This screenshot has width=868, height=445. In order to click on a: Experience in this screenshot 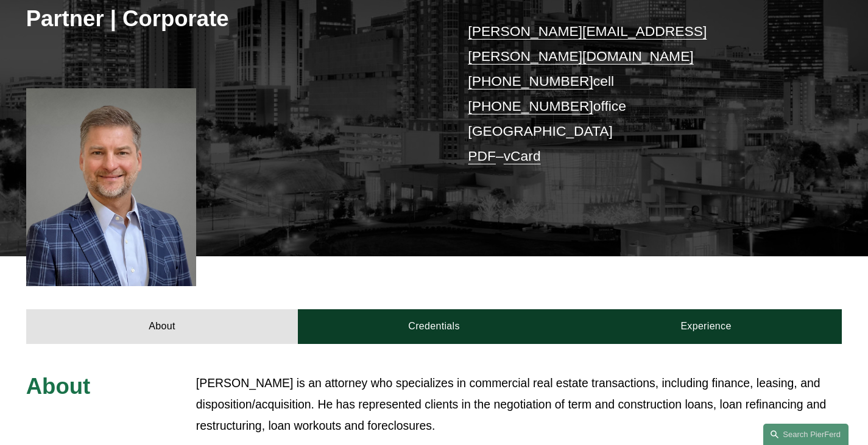, I will do `click(706, 327)`.